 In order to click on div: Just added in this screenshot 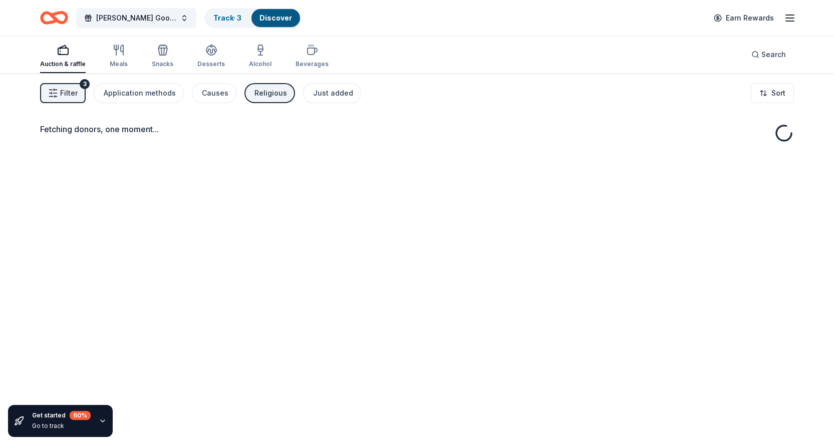, I will do `click(333, 93)`.